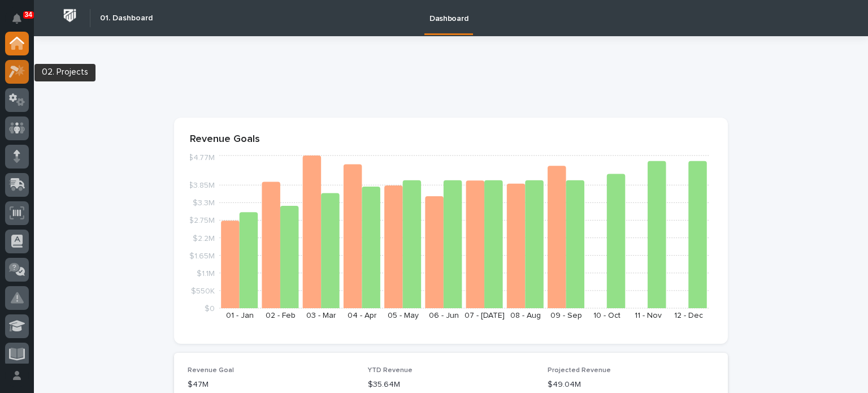 The image size is (868, 393). Describe the element at coordinates (17, 19) in the screenshot. I see `button: Notifications` at that location.